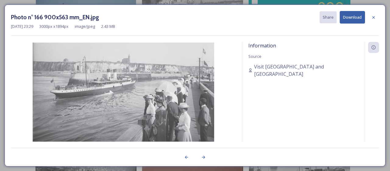 The height and width of the screenshot is (171, 390). I want to click on span: 3000 px x 1894 px, so click(54, 26).